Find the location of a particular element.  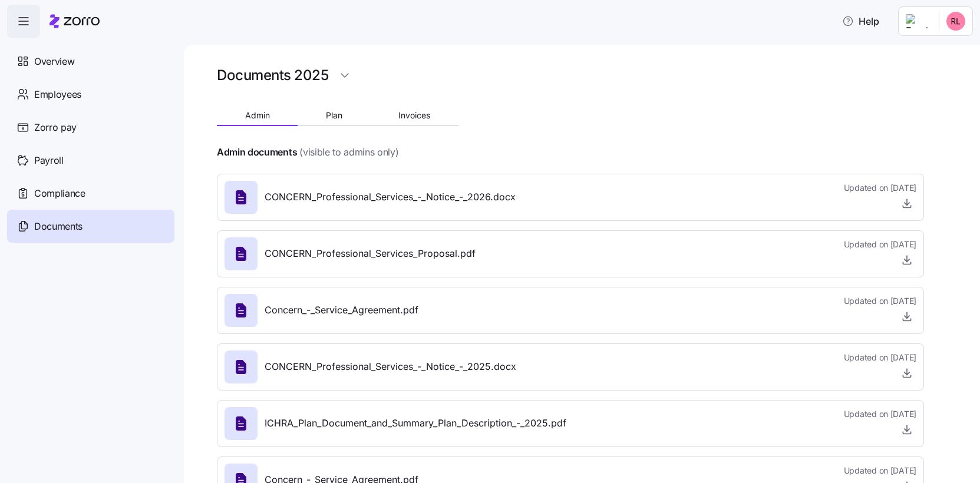

h1: Documents 2025 is located at coordinates (272, 75).